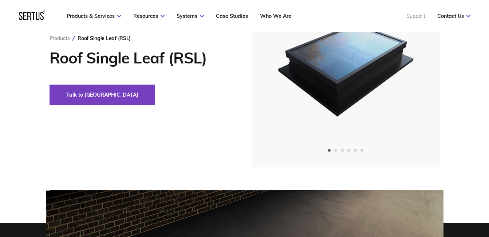 This screenshot has width=489, height=237. I want to click on a: Case Studies, so click(232, 16).